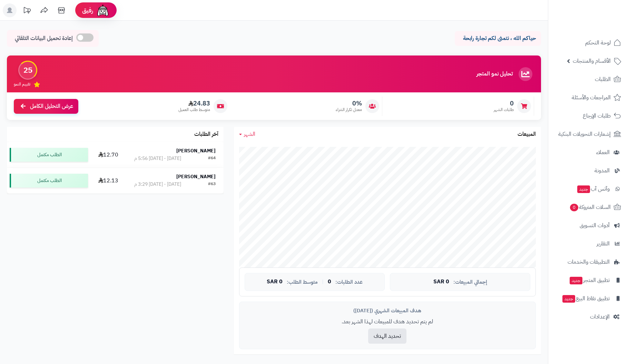 This screenshot has height=364, width=629. I want to click on span: تطبيق المتجر, so click(589, 280).